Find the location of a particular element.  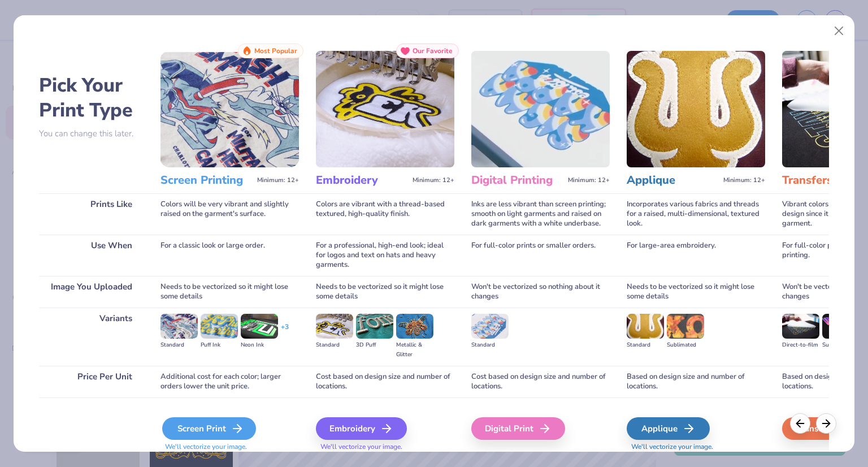

div: Direct-to-film is located at coordinates (801, 345).